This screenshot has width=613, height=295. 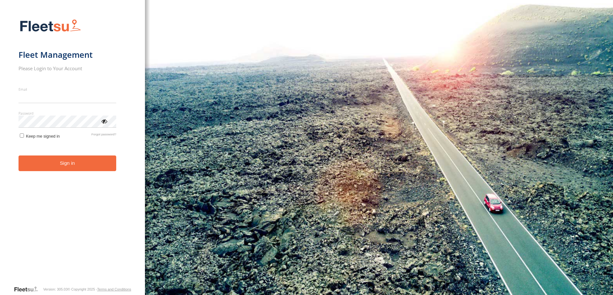 I want to click on span: Keep me signed in, so click(x=43, y=136).